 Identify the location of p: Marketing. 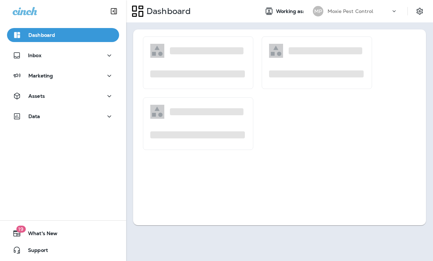
(41, 76).